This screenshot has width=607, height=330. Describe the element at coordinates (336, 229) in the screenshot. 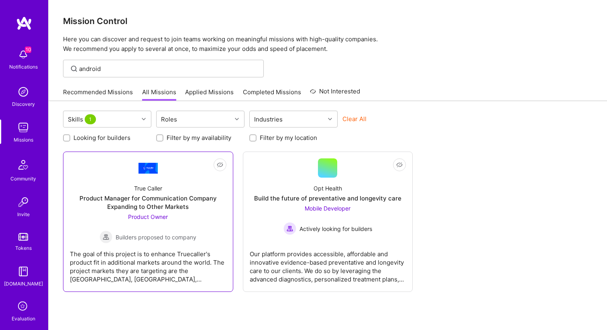

I see `span: Actively looking for builders` at that location.